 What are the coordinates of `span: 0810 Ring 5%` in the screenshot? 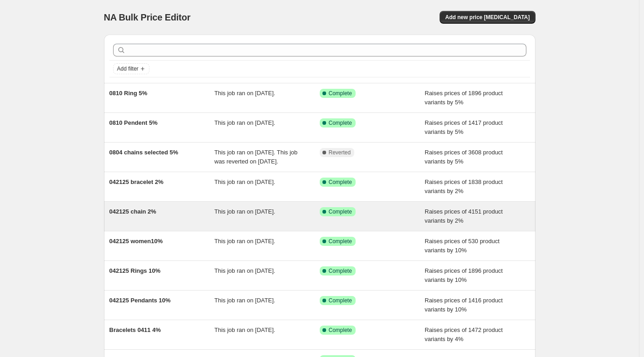 It's located at (129, 92).